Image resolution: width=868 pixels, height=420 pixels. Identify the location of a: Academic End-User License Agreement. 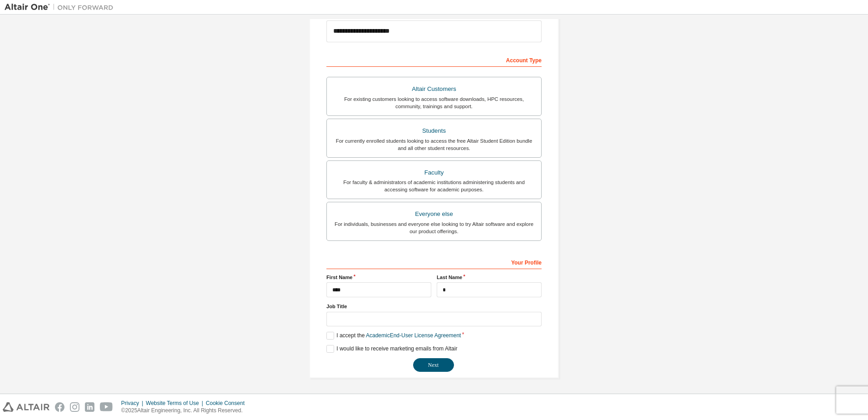
(413, 335).